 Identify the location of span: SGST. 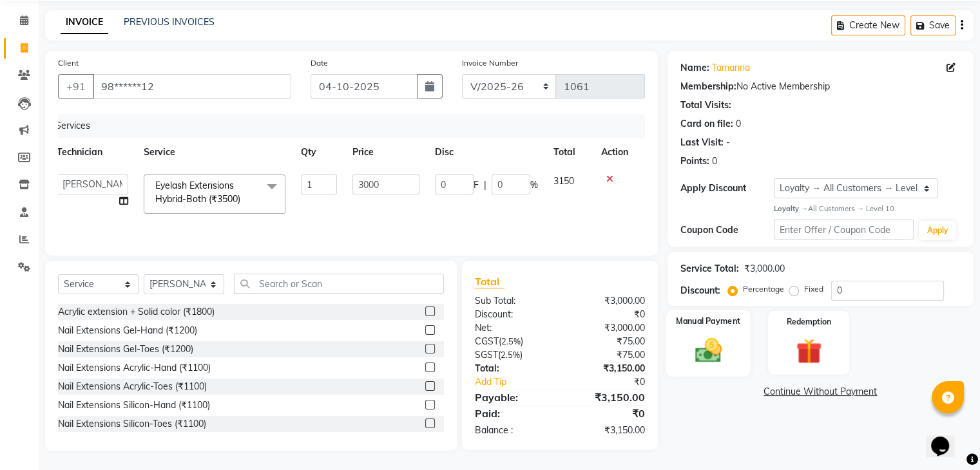
(487, 354).